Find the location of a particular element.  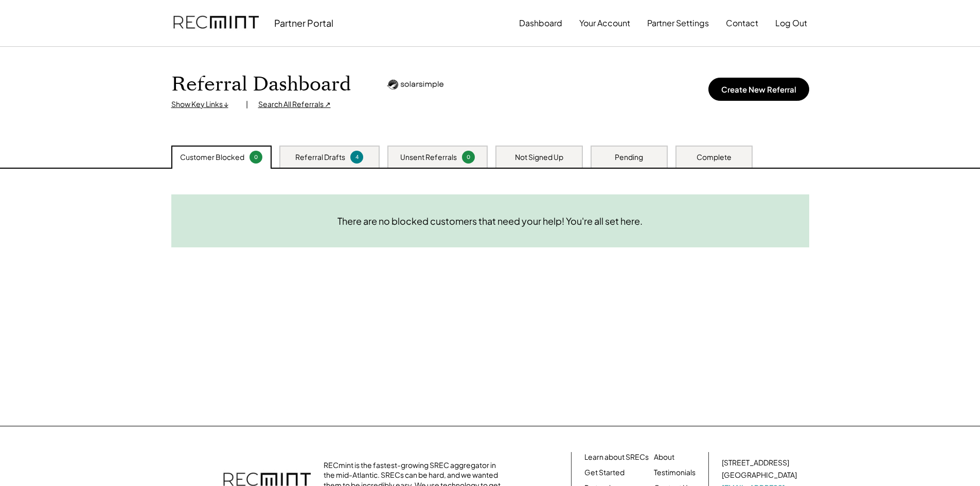

h1: Referral Dashboard is located at coordinates (261, 84).